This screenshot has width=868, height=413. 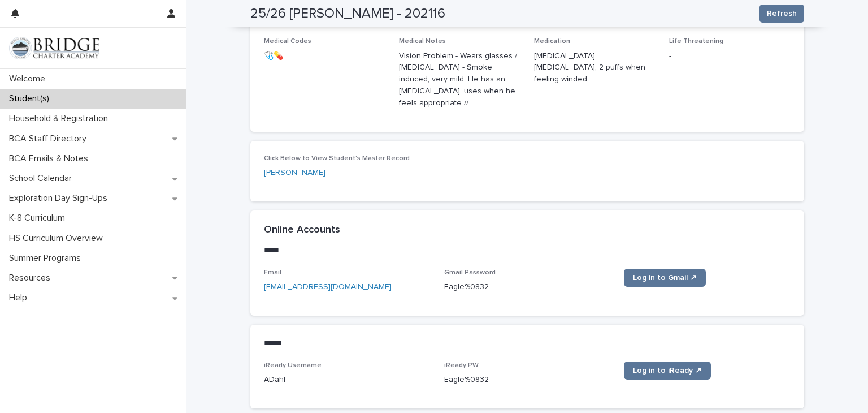 I want to click on p: Help, so click(x=20, y=297).